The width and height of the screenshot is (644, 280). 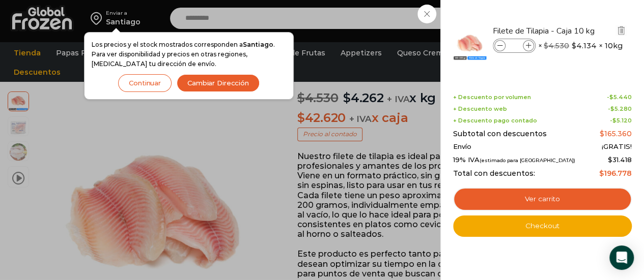 I want to click on a: Filete de Tilapia - Caja 10 kg, so click(x=553, y=31).